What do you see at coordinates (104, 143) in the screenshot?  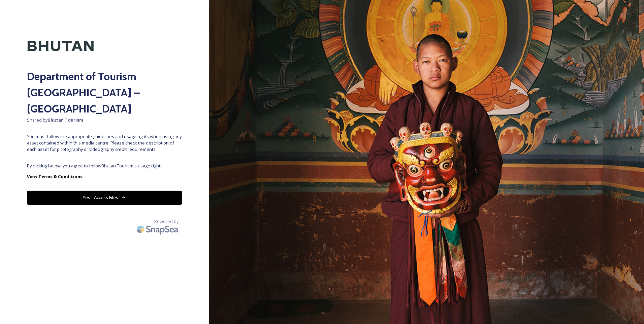 I see `span: You must follow the appropriate guidelines and usage rights when using any asset contained within...` at bounding box center [104, 143].